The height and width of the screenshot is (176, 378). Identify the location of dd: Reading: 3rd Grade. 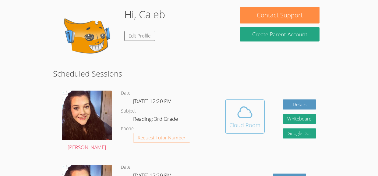
(156, 120).